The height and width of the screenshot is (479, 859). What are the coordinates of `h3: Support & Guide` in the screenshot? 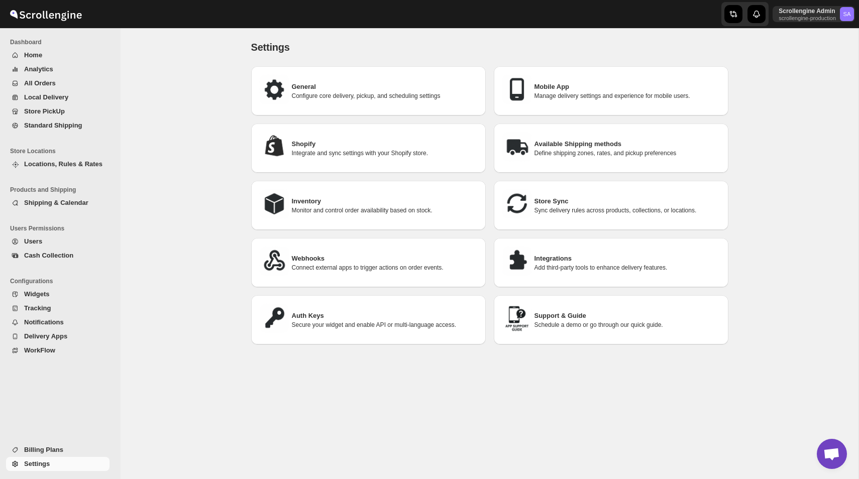 It's located at (627, 316).